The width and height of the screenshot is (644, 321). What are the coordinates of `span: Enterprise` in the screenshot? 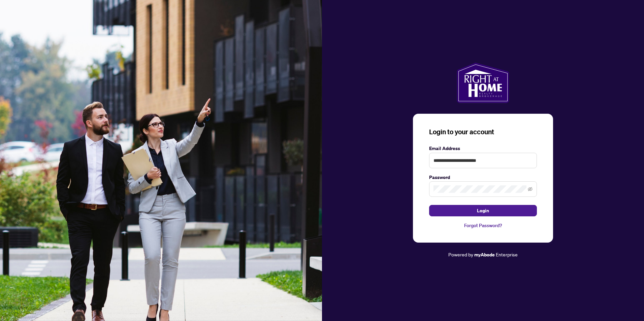 It's located at (506, 254).